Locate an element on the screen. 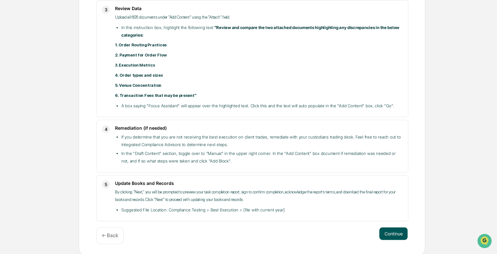 The width and height of the screenshot is (497, 254). span: Pylon is located at coordinates (69, 109).